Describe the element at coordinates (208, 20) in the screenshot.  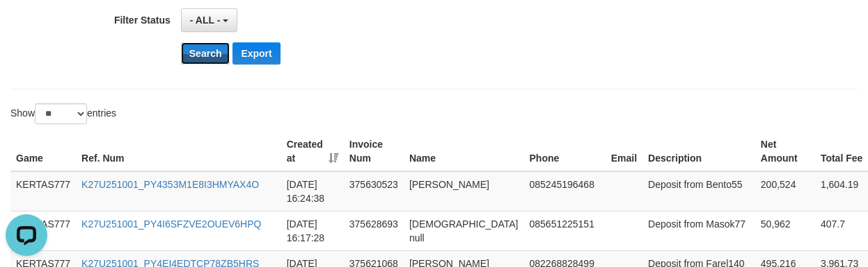
I see `button: - ALL -` at that location.